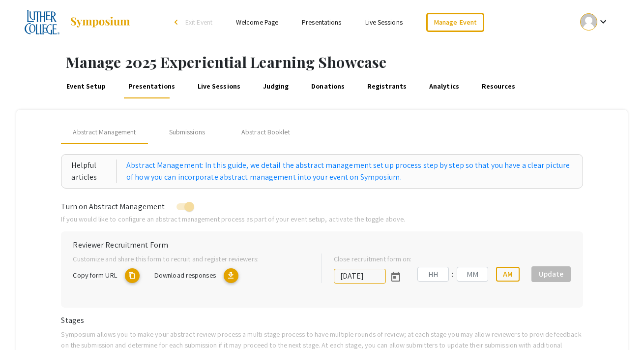 The image size is (644, 350). I want to click on button: Open calendar, so click(396, 276).